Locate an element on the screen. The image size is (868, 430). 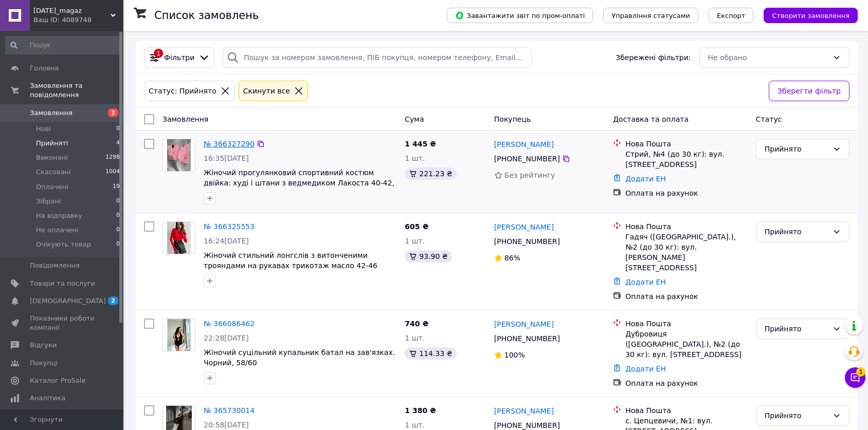
span: Створити замовлення is located at coordinates (810, 15).